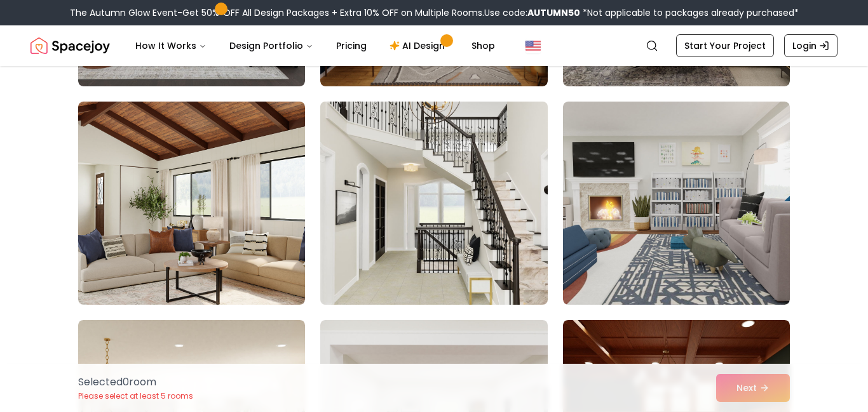 The image size is (868, 412). Describe the element at coordinates (434, 203) in the screenshot. I see `img: Room room-5` at that location.